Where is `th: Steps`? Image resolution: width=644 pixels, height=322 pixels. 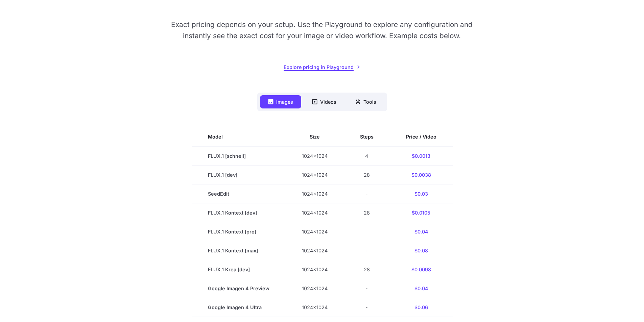 th: Steps is located at coordinates (367, 137).